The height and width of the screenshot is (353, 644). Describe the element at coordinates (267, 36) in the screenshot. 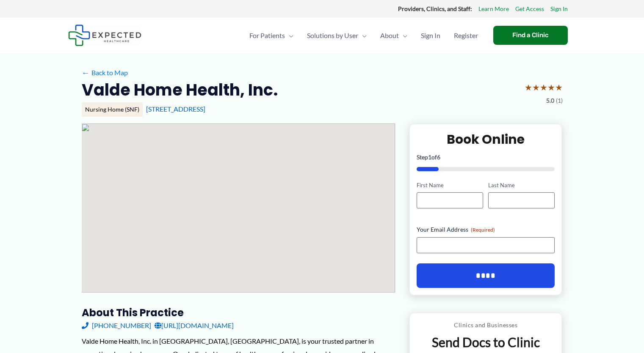

I see `span: For Patients` at that location.